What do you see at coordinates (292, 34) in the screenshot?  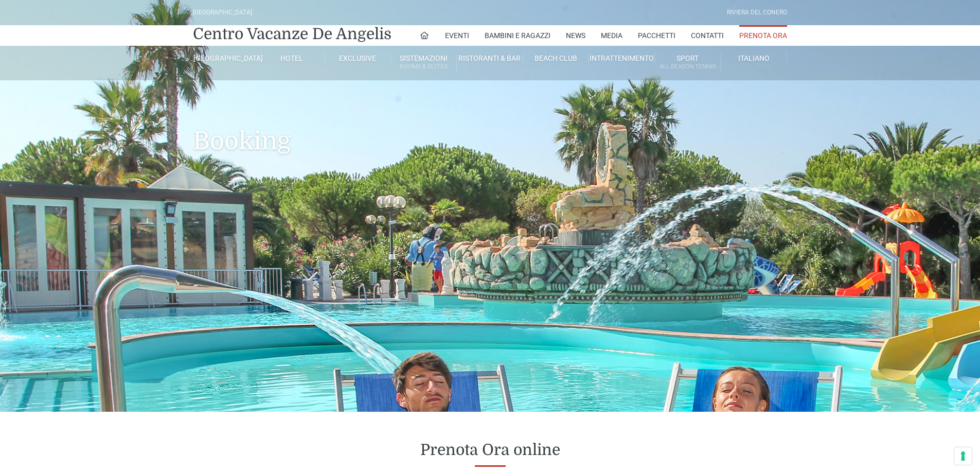 I see `a: Centro Vacanze De Angelis` at bounding box center [292, 34].